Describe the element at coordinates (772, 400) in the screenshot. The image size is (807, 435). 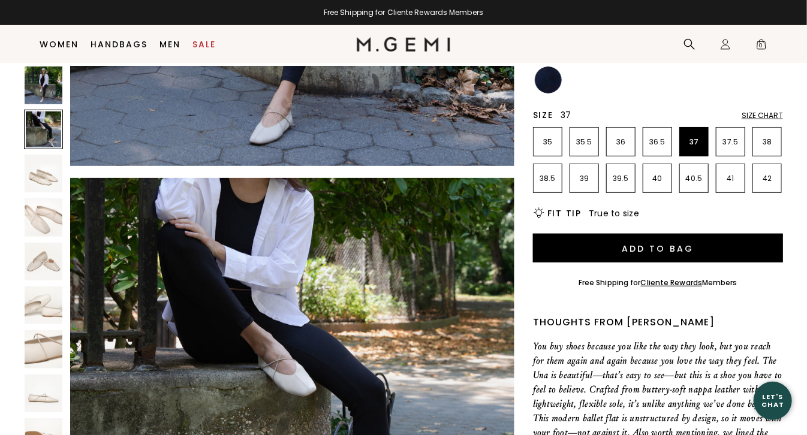
I see `div: Let's Chat` at that location.